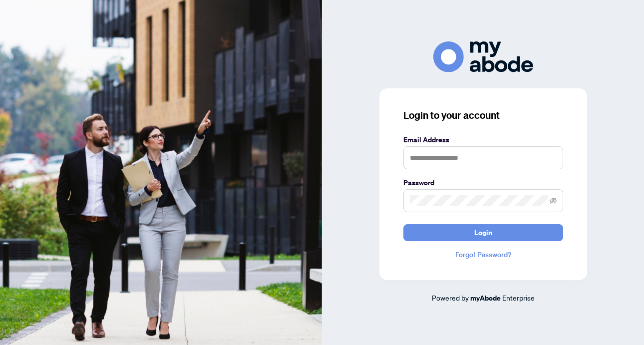 This screenshot has width=644, height=345. Describe the element at coordinates (484, 255) in the screenshot. I see `a: Forgot Password?` at that location.